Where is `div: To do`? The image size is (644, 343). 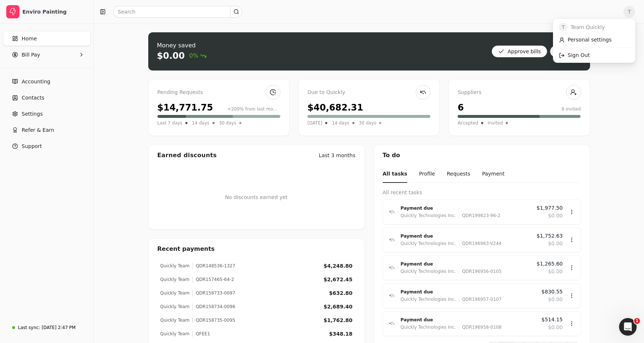 div: To do is located at coordinates (482, 156).